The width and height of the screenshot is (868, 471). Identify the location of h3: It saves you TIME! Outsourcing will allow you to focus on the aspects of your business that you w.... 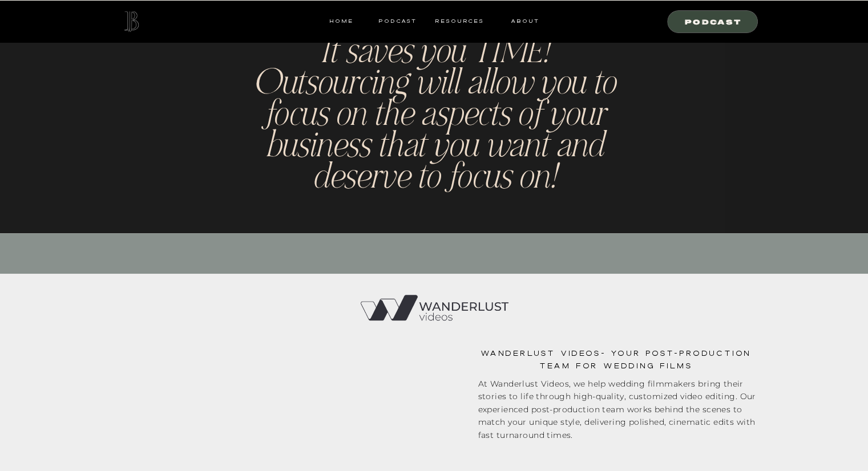
(434, 110).